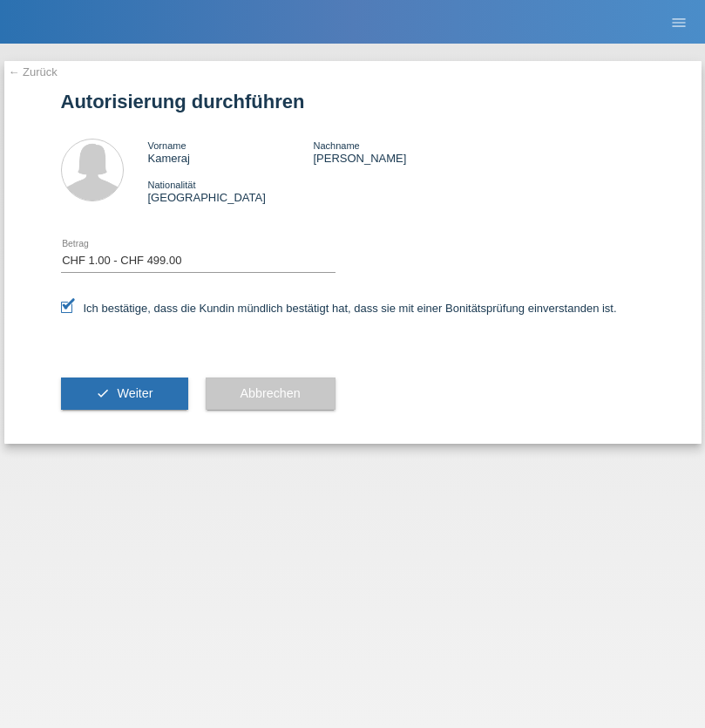  Describe the element at coordinates (134, 393) in the screenshot. I see `span: Weiter` at that location.